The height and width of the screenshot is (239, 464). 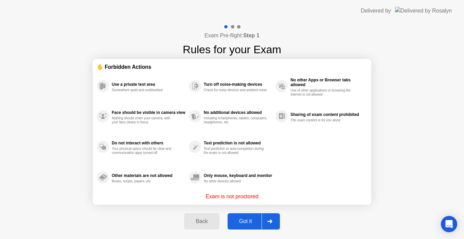 What do you see at coordinates (144, 121) in the screenshot?
I see `div: Nothing should cover your camera, with your face clearly in focus` at bounding box center [144, 121].